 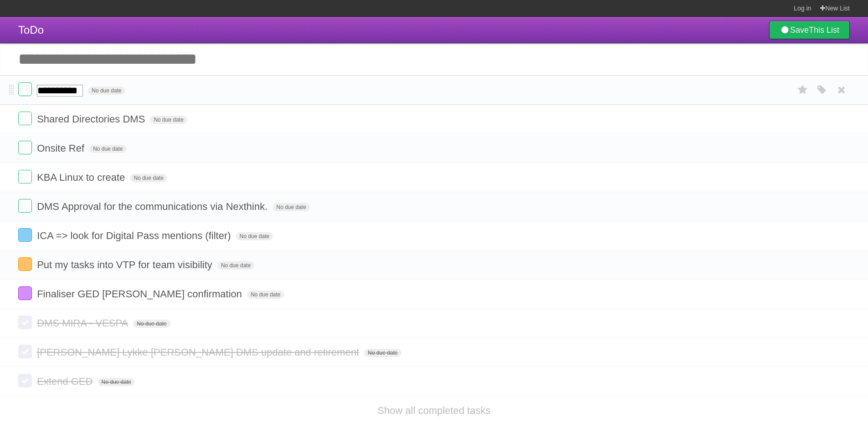 What do you see at coordinates (82, 177) in the screenshot?
I see `span: KBA Linux to create` at bounding box center [82, 177].